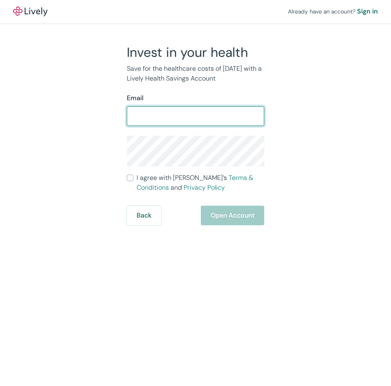 The width and height of the screenshot is (391, 386). I want to click on img: Lively, so click(30, 11).